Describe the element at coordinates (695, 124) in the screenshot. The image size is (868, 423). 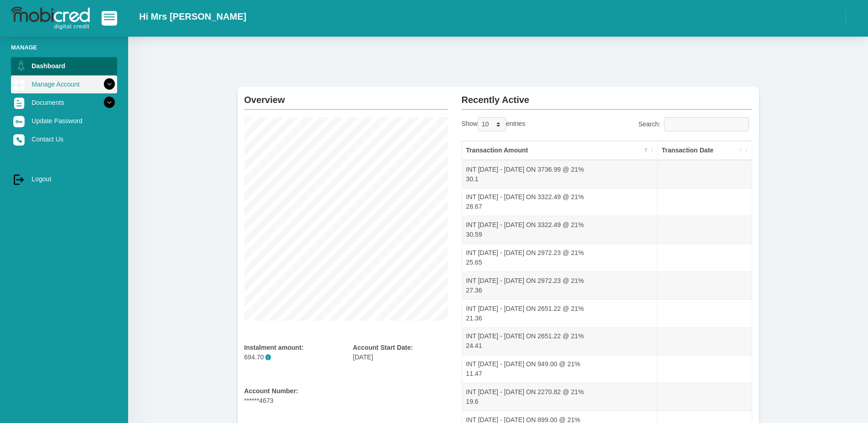
I see `label: Search:` at that location.